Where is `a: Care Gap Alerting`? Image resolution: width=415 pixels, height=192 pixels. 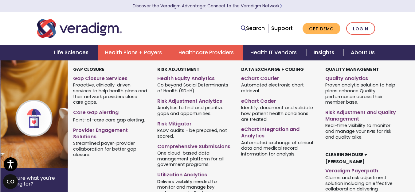 a: Care Gap Alerting is located at coordinates (110, 112).